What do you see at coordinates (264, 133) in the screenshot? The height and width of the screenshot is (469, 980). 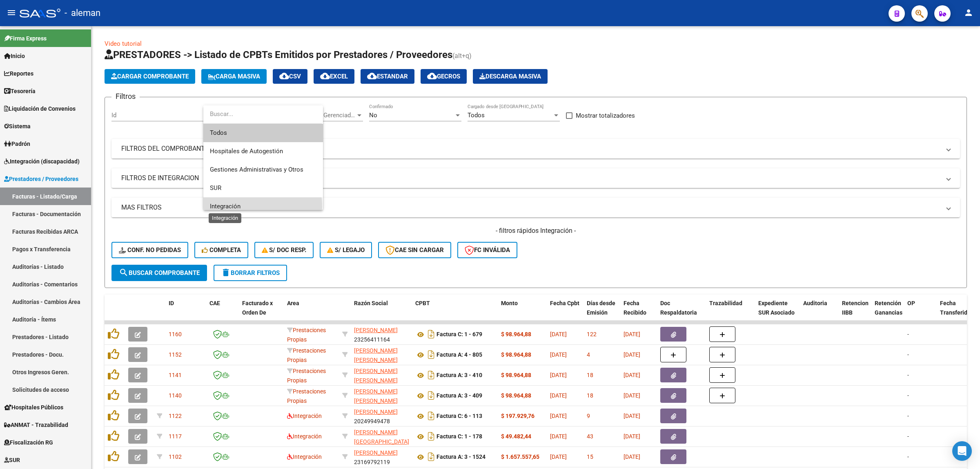 I see `span: Todos` at bounding box center [264, 133].